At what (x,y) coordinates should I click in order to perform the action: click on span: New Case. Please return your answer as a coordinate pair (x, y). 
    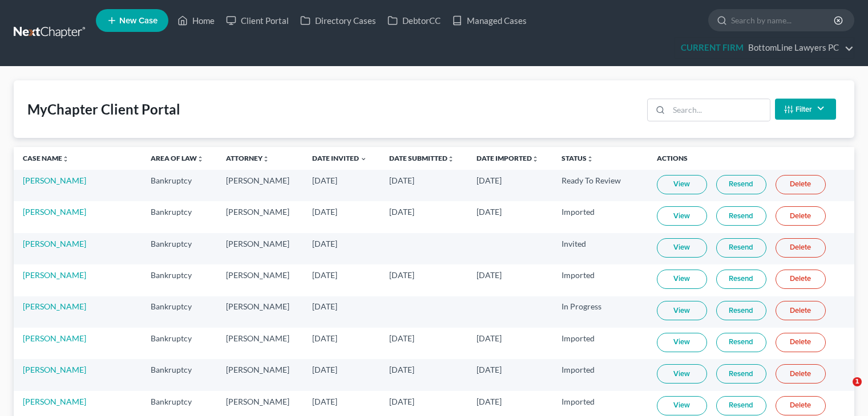
    Looking at the image, I should click on (138, 20).